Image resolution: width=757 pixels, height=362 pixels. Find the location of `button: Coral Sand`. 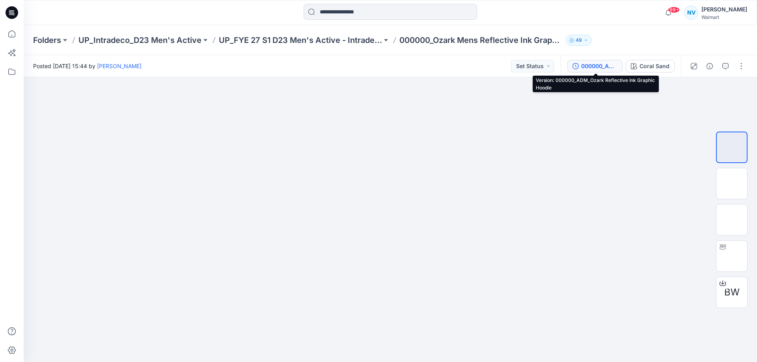

button: Coral Sand is located at coordinates (650, 66).